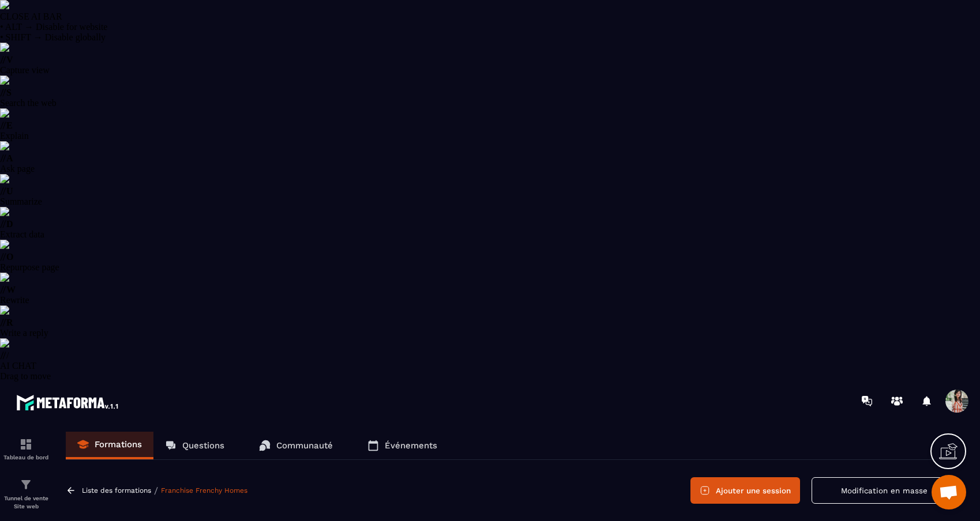  I want to click on div: Ouvrir le chat, so click(949, 492).